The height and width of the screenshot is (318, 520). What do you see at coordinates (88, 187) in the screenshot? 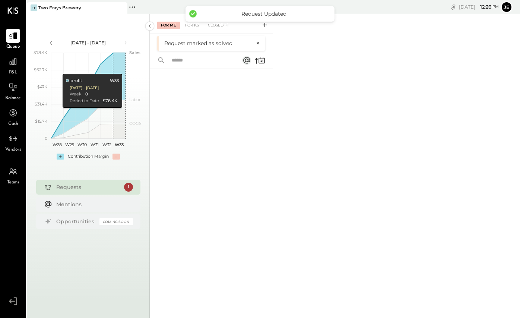
I see `div: Requests` at bounding box center [88, 187].